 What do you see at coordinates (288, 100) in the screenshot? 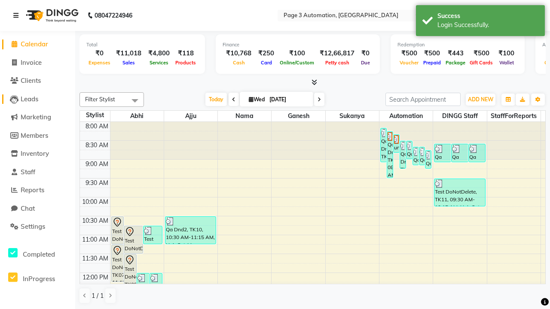
I see `input: 2025-09-03` at bounding box center [288, 100].